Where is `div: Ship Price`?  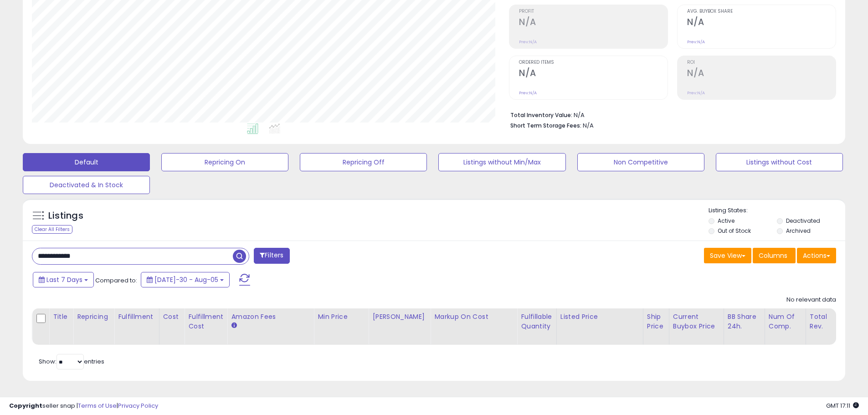 div: Ship Price is located at coordinates (656, 321).